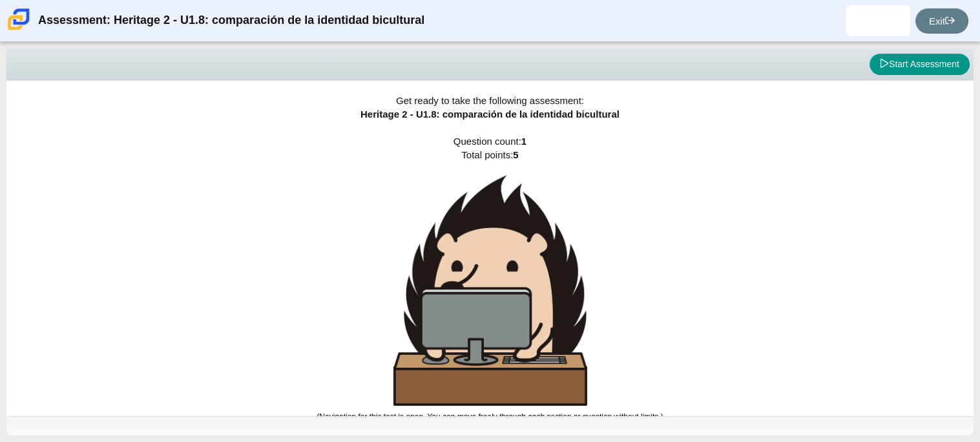 This screenshot has height=442, width=980. What do you see at coordinates (231, 20) in the screenshot?
I see `div: Assessment: Heritage 2 - U1.8: comparación de la identidad bicultural` at bounding box center [231, 20].